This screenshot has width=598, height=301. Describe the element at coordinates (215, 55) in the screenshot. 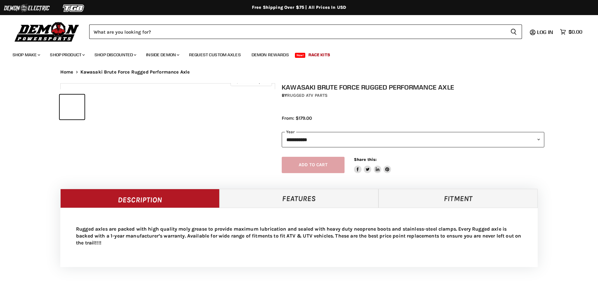

I see `a: Request Custom Axles` at that location.